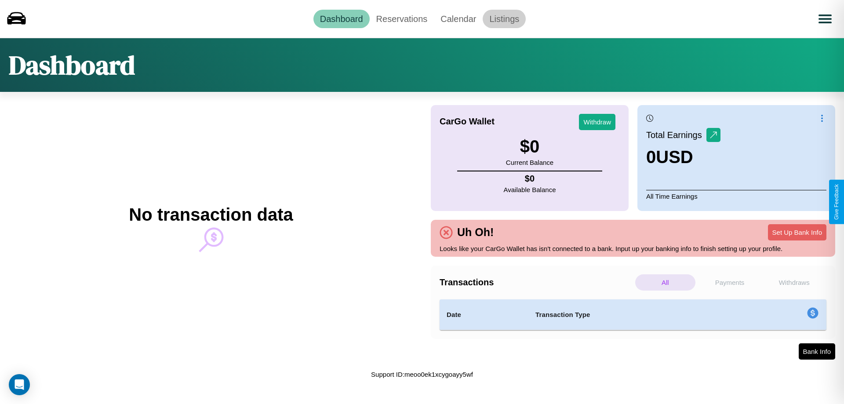 This screenshot has width=844, height=404. I want to click on p: Available Balance, so click(530, 189).